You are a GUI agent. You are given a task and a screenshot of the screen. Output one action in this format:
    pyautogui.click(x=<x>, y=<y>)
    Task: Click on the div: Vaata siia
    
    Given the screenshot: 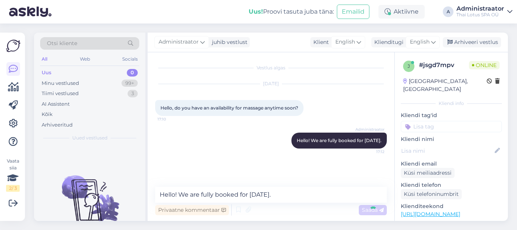 What is the action you would take?
    pyautogui.click(x=13, y=175)
    